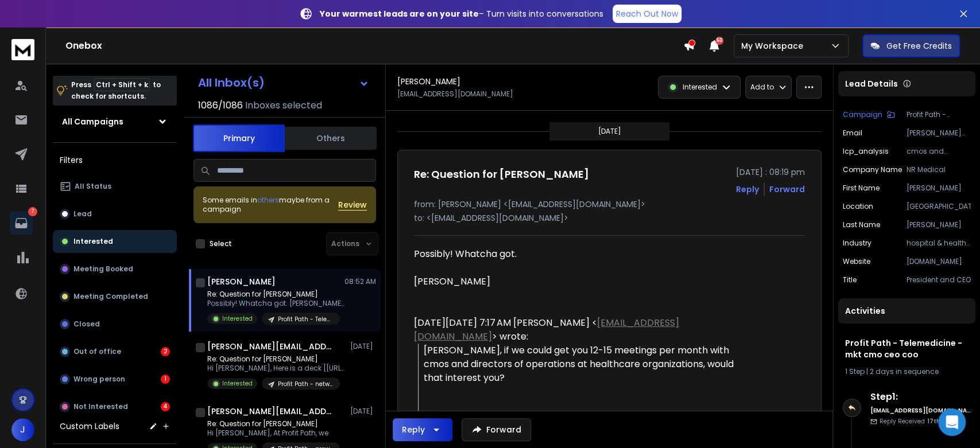  What do you see at coordinates (852, 133) in the screenshot?
I see `p: Email` at bounding box center [852, 133].